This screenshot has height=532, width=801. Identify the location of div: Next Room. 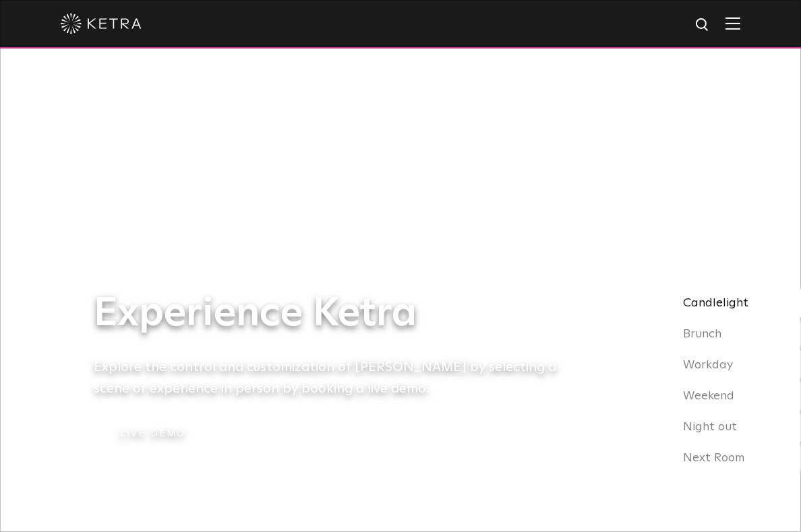
(733, 458).